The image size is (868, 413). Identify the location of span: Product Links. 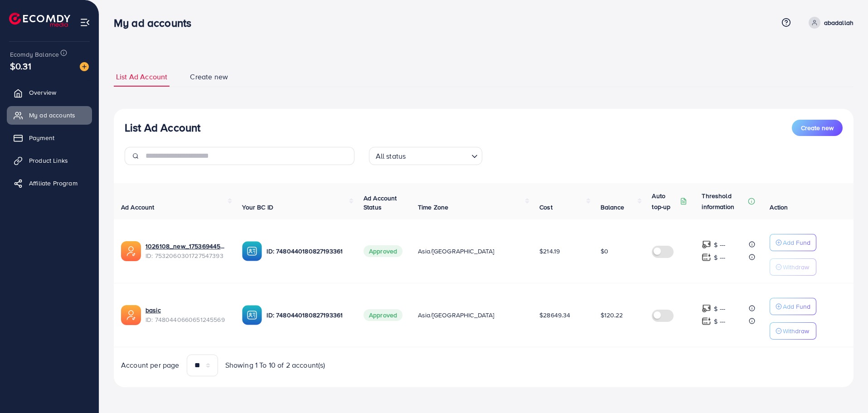
(49, 160).